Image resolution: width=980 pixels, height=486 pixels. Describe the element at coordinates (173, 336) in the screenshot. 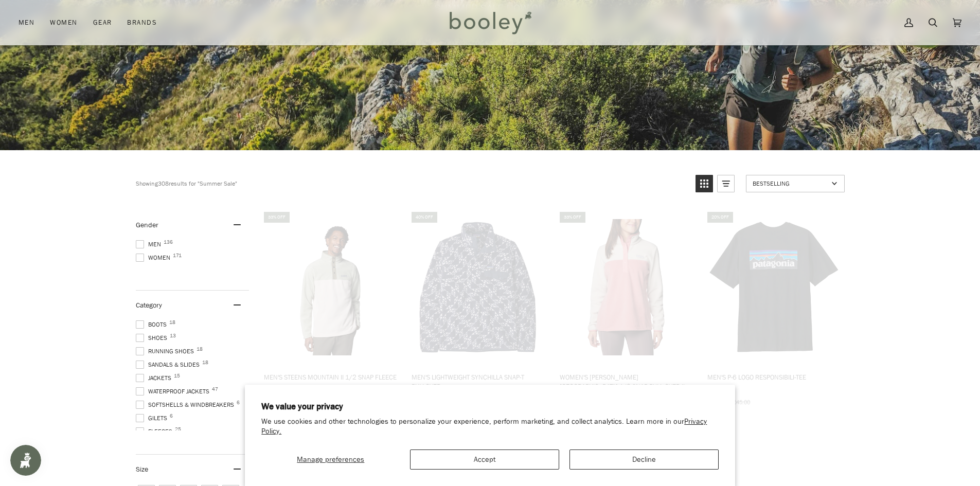

I see `span: 13` at that location.